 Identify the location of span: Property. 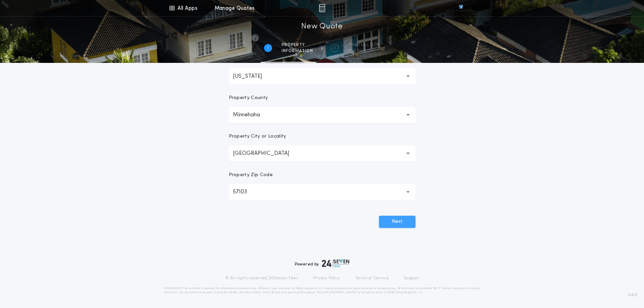
(297, 45).